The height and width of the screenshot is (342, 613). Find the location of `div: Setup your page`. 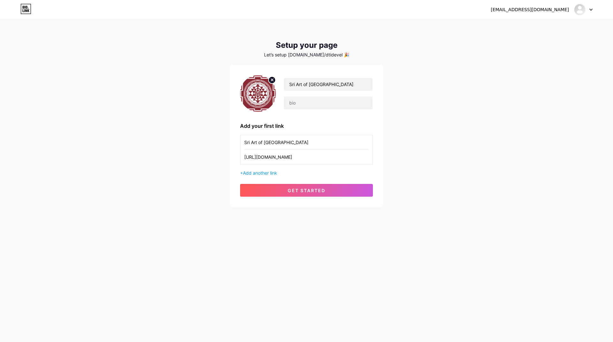

div: Setup your page is located at coordinates (306, 45).